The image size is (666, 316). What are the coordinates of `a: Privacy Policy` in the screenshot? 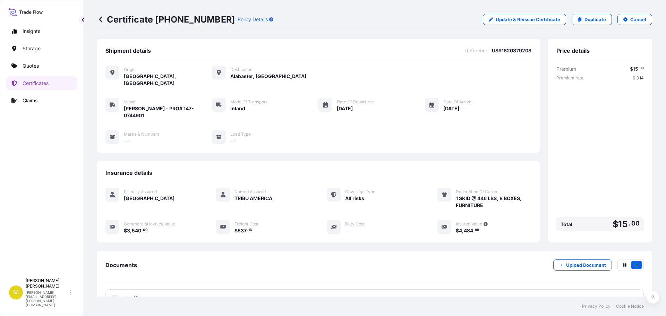 It's located at (596, 306).